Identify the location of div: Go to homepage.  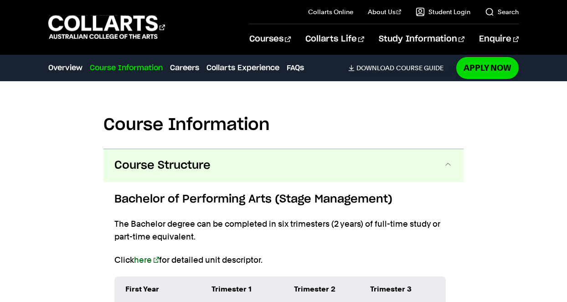
(107, 27).